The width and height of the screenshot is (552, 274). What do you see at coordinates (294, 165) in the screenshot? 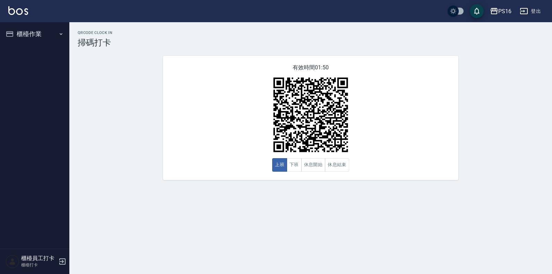
I see `button: 下班` at bounding box center [294, 165].